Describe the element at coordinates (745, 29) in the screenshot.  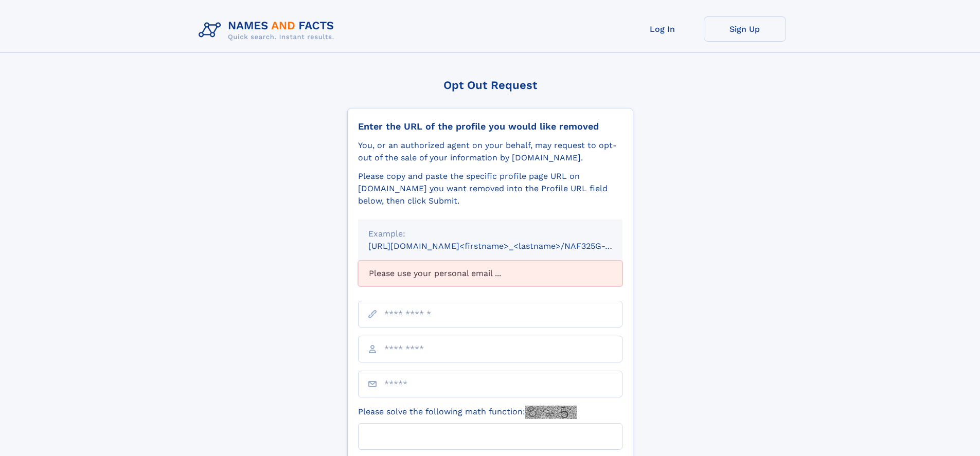
I see `a: Sign Up` at that location.